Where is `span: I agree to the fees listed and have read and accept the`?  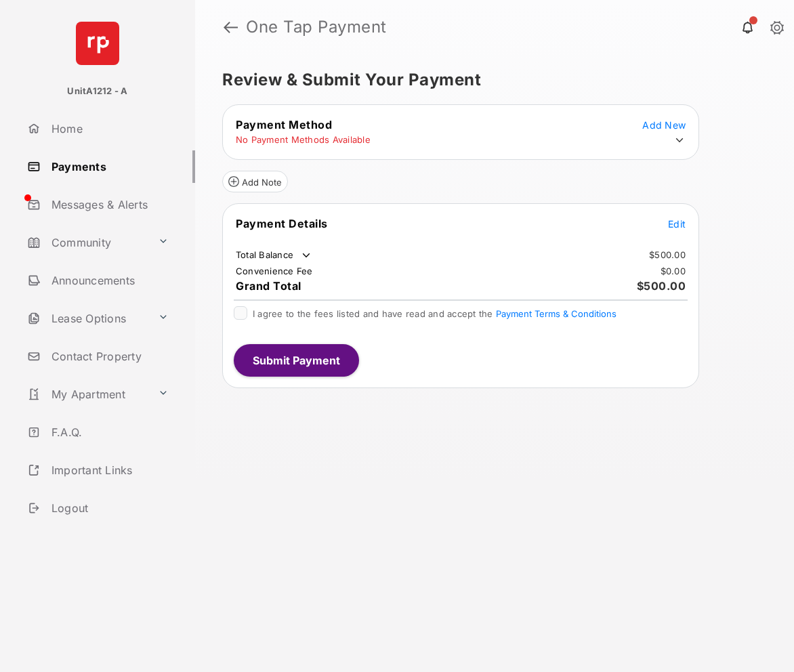
span: I agree to the fees listed and have read and accept the is located at coordinates (434, 314).